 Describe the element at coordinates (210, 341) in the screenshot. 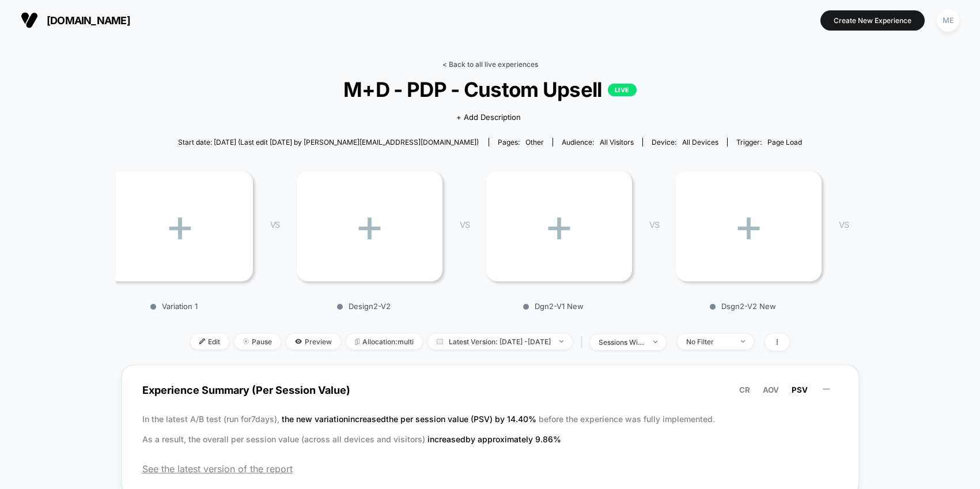

I see `span: Edit` at that location.